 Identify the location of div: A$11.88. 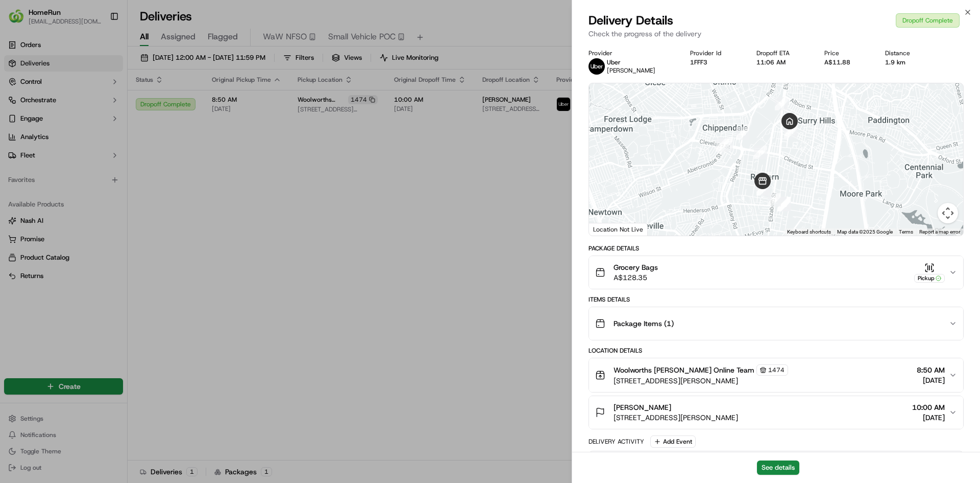
(846, 62).